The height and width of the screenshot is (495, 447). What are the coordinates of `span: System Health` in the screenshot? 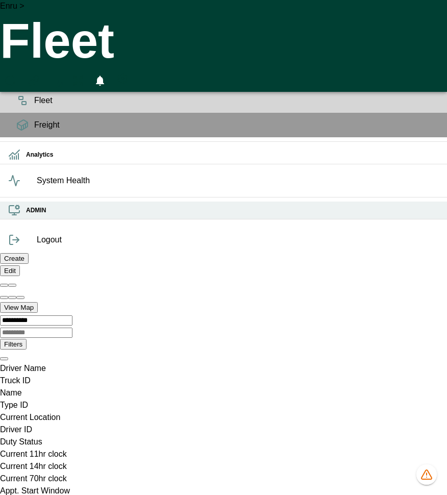 It's located at (238, 181).